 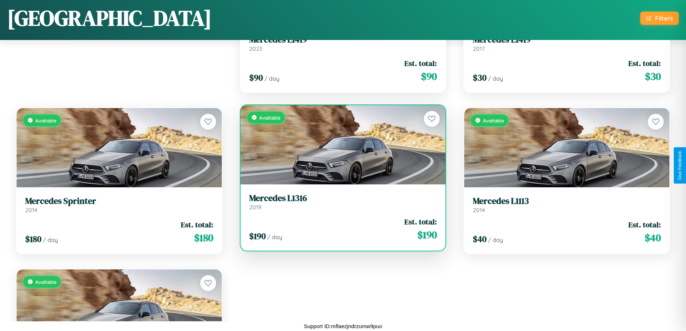 I want to click on a: Mercedes Sprinter2014, so click(x=119, y=205).